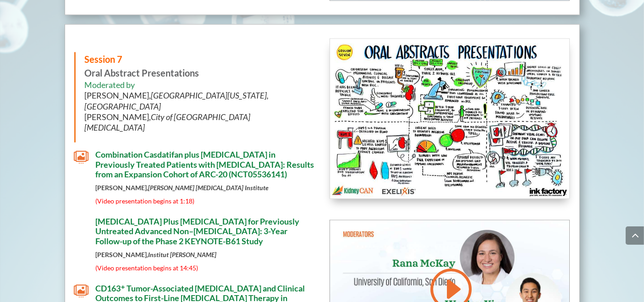 Image resolution: width=644 pixels, height=302 pixels. I want to click on img: KidneyCAN_Ink Factory_Board Session 7, so click(449, 119).